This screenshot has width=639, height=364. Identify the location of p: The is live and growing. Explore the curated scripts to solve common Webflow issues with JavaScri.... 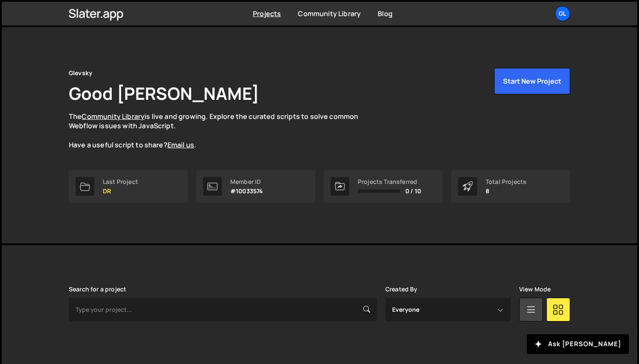
(222, 131).